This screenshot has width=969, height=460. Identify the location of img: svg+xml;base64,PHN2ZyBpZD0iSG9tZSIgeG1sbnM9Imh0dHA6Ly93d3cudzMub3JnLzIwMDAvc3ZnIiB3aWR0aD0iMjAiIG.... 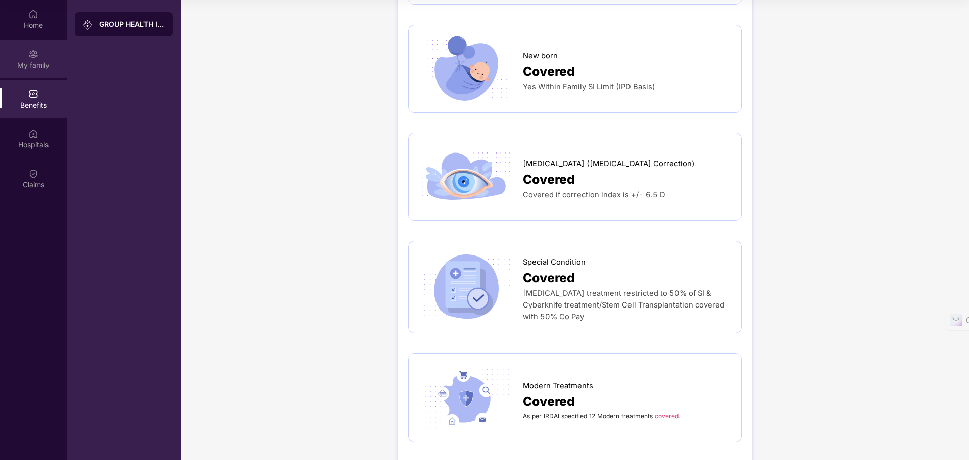
(33, 14).